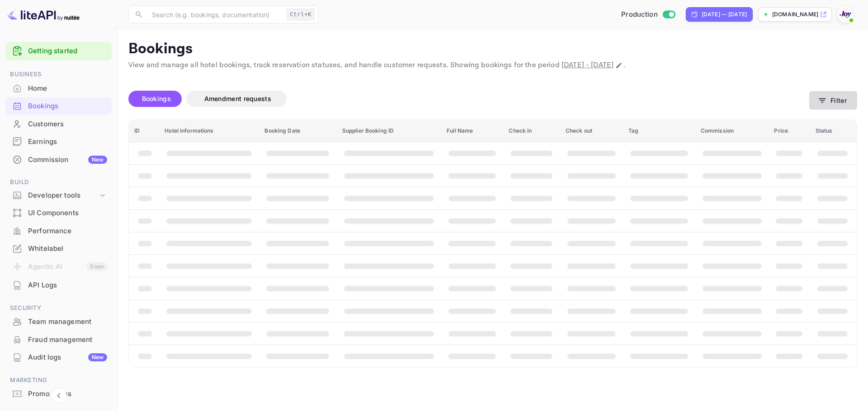 The height and width of the screenshot is (411, 868). I want to click on th: Hotel informations, so click(208, 131).